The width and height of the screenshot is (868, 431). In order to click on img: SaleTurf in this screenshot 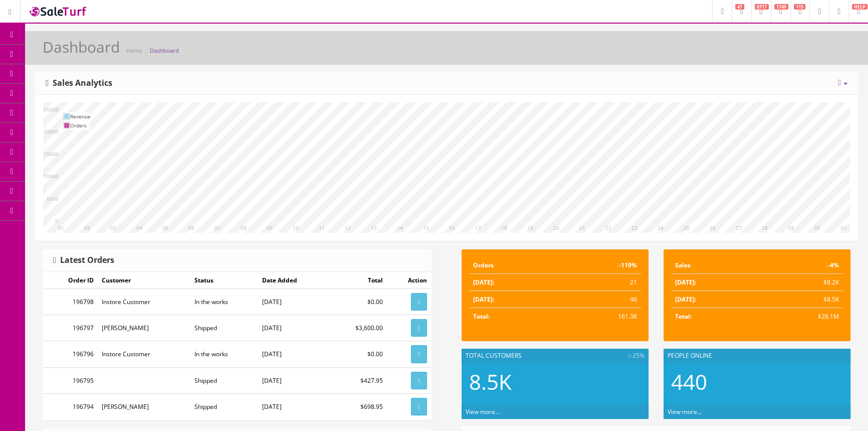, I will do `click(58, 11)`.